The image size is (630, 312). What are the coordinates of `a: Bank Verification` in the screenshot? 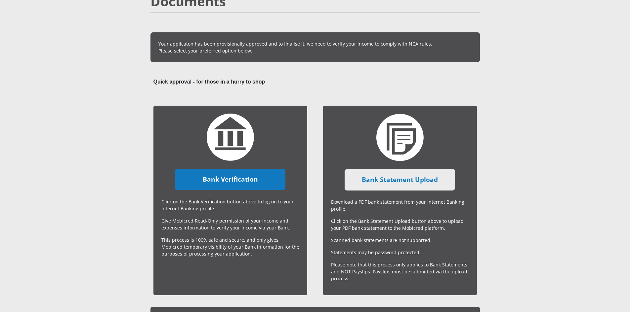 It's located at (230, 180).